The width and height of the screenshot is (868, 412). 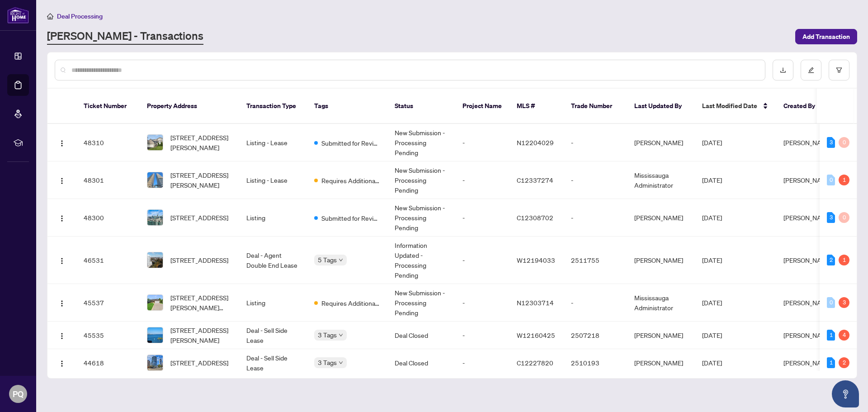 I want to click on span: PQ, so click(x=18, y=394).